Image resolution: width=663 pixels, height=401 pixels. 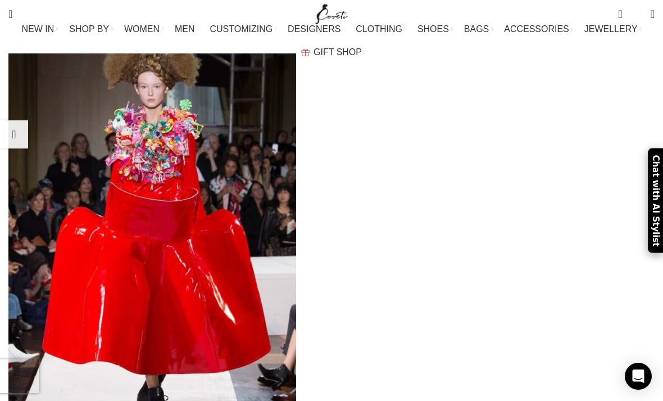 I want to click on img: GiftBag, so click(x=305, y=52).